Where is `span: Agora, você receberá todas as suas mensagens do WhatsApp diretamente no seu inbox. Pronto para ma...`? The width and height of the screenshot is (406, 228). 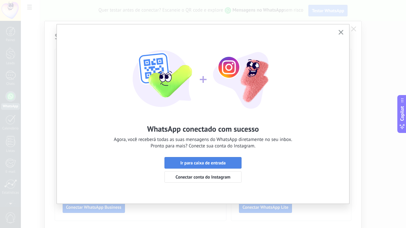
span: Agora, você receberá todas as suas mensagens do WhatsApp diretamente no seu inbox. Pronto para ma... is located at coordinates (202, 143).